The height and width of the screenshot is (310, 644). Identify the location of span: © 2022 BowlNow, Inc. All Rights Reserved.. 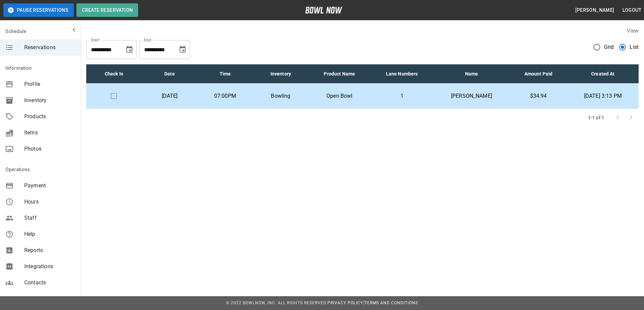
(276, 303).